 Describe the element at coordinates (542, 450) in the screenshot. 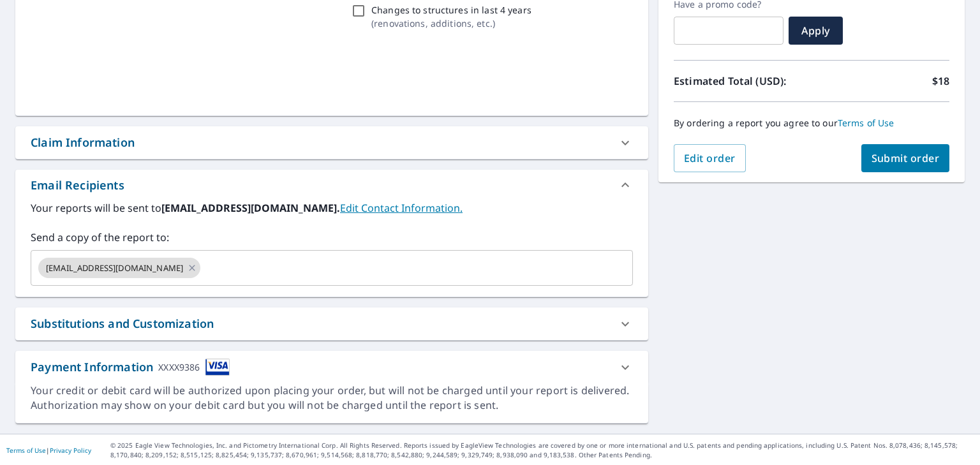

I see `p: © 2025 Eagle View Technologies, Inc. and Pictometry International Corp. All Rights Reserved. Repo...` at that location.